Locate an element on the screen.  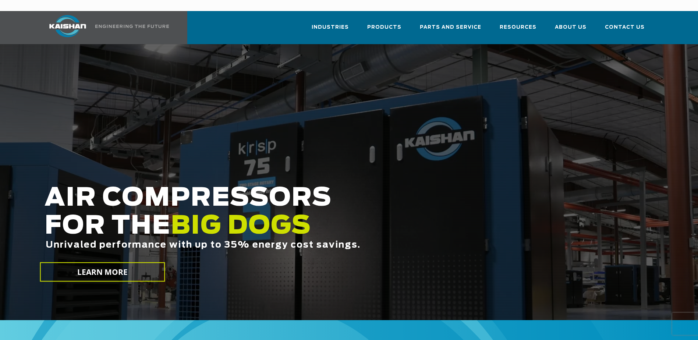
span: BIG DOGS is located at coordinates (241, 226).